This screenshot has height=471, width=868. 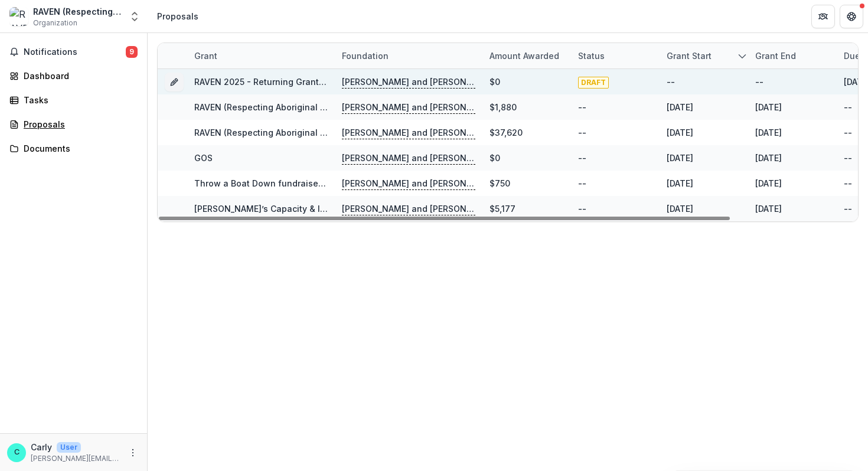 I want to click on div: $1,880, so click(x=503, y=107).